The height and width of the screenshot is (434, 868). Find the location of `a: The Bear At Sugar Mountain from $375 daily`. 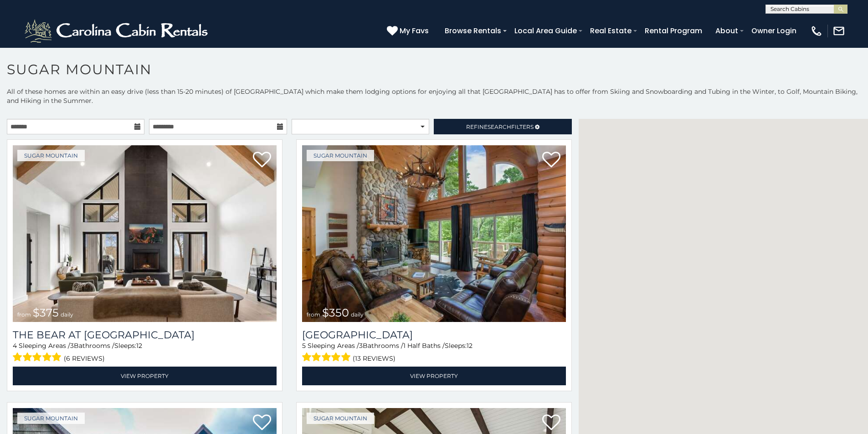

a: The Bear At Sugar Mountain from $375 daily is located at coordinates (144, 234).